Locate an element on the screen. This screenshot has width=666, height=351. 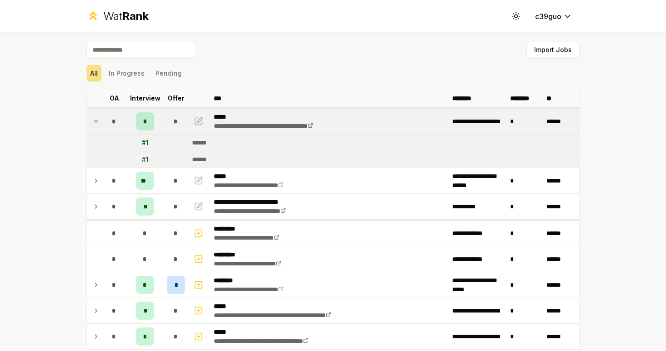
span: Rank is located at coordinates (135, 16).